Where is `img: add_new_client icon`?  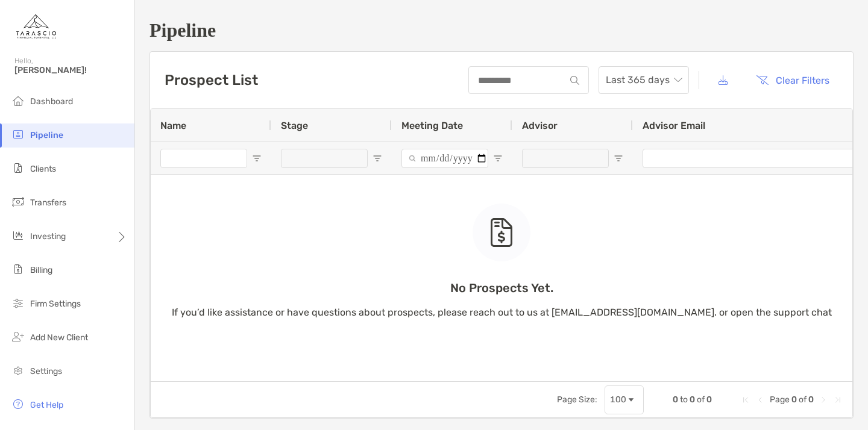 img: add_new_client icon is located at coordinates (18, 337).